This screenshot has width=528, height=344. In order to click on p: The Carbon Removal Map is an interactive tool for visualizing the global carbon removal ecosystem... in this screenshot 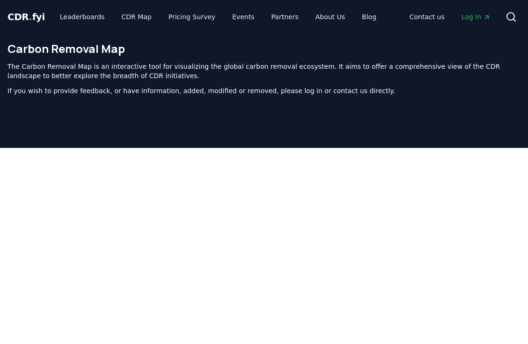, I will do `click(264, 71)`.